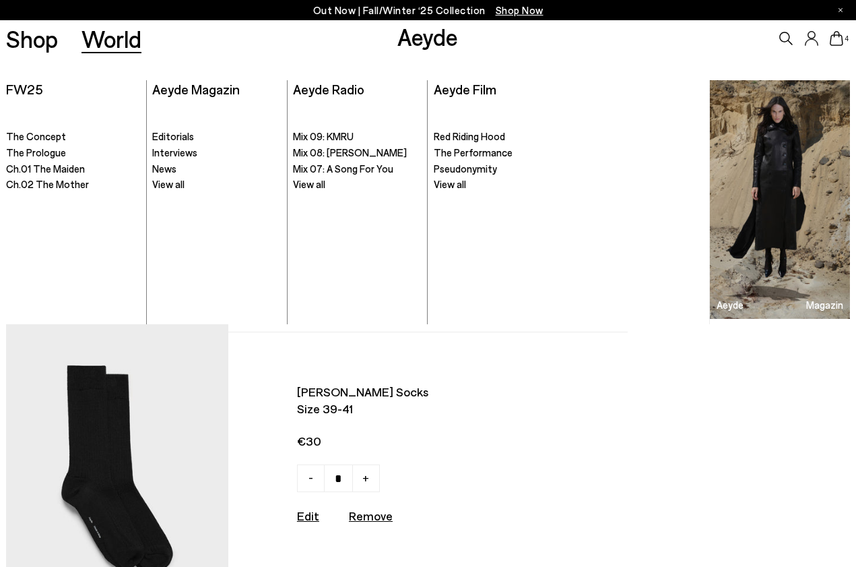 Image resolution: width=856 pixels, height=567 pixels. I want to click on a: World, so click(111, 38).